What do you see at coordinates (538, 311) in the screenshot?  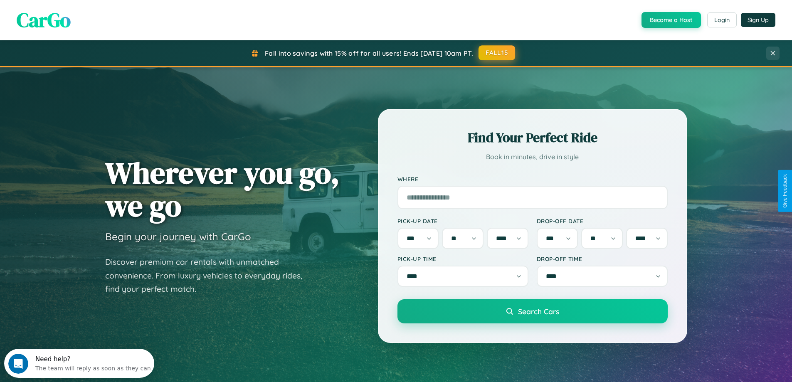 I see `span: Search Cars` at bounding box center [538, 311].